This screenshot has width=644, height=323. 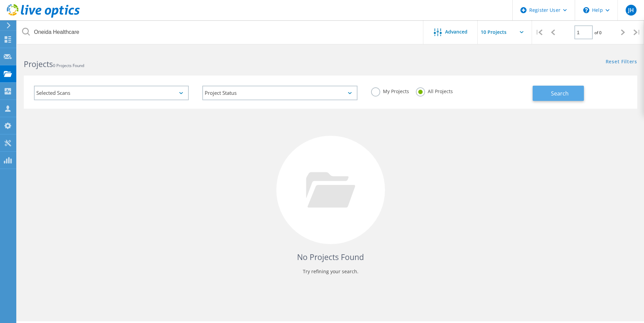 What do you see at coordinates (559, 94) in the screenshot?
I see `span: Search` at bounding box center [559, 94].